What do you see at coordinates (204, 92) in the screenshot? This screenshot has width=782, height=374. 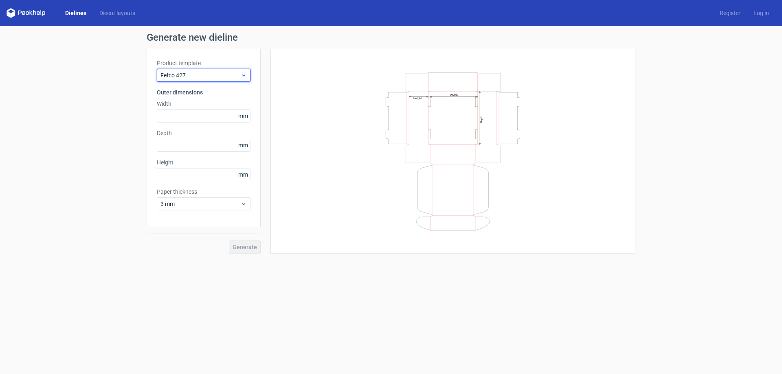 I see `h3: Outer dimensions` at bounding box center [204, 92].